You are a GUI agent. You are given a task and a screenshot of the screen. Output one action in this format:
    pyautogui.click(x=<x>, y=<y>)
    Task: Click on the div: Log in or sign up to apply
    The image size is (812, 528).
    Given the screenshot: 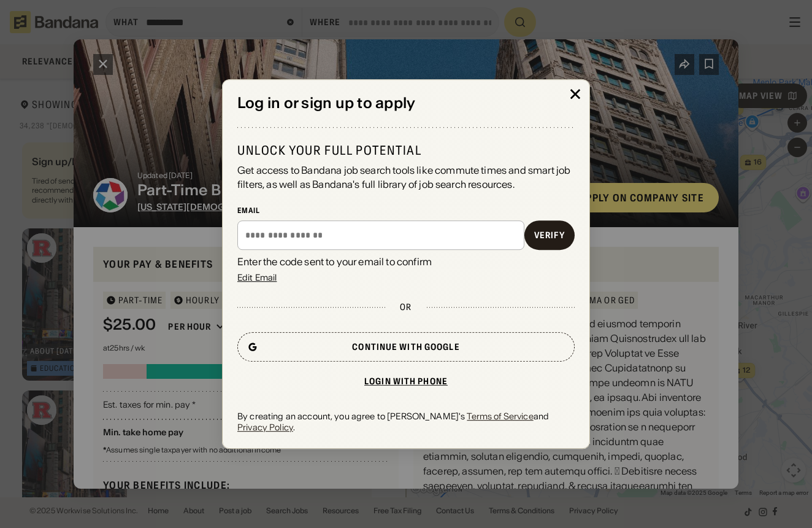 What is the action you would take?
    pyautogui.click(x=406, y=103)
    